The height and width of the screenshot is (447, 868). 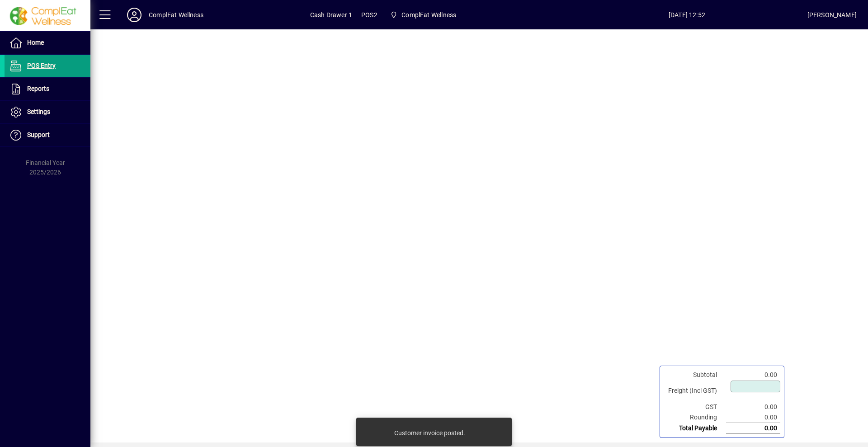 I want to click on a: Home, so click(x=47, y=43).